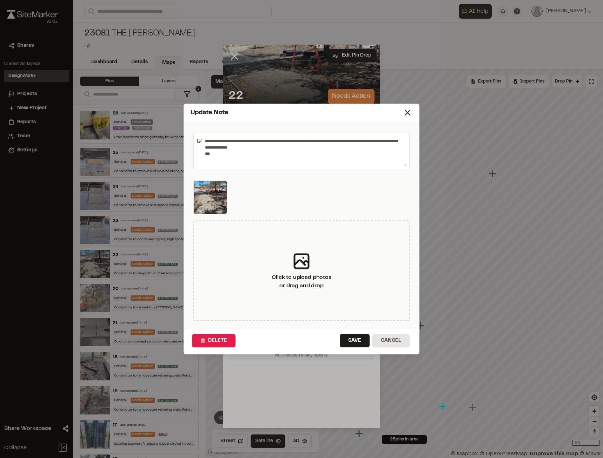 The image size is (603, 458). I want to click on img: file, so click(210, 197).